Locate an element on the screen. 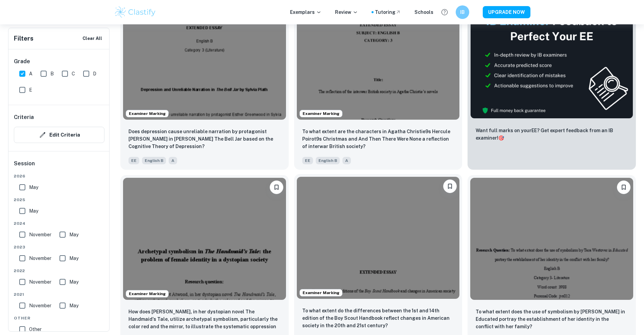 The width and height of the screenshot is (644, 335). span: 2023 is located at coordinates (59, 247).